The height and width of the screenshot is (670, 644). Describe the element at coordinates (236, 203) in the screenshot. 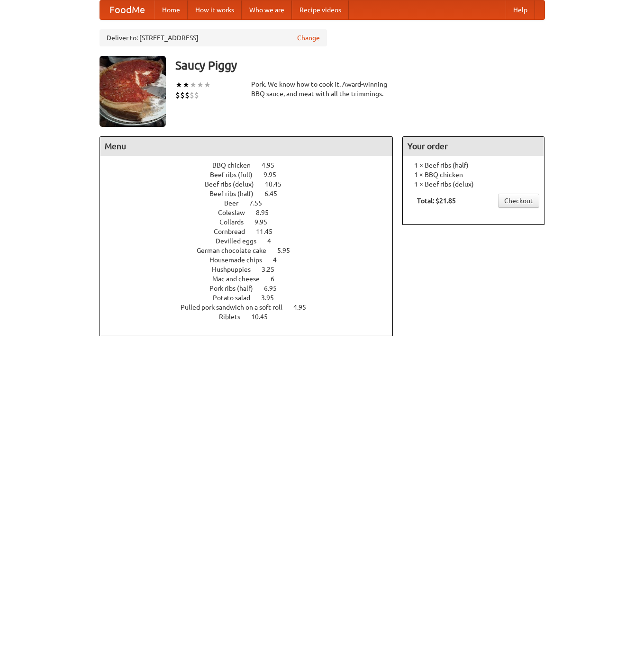

I see `span: Beer` at that location.